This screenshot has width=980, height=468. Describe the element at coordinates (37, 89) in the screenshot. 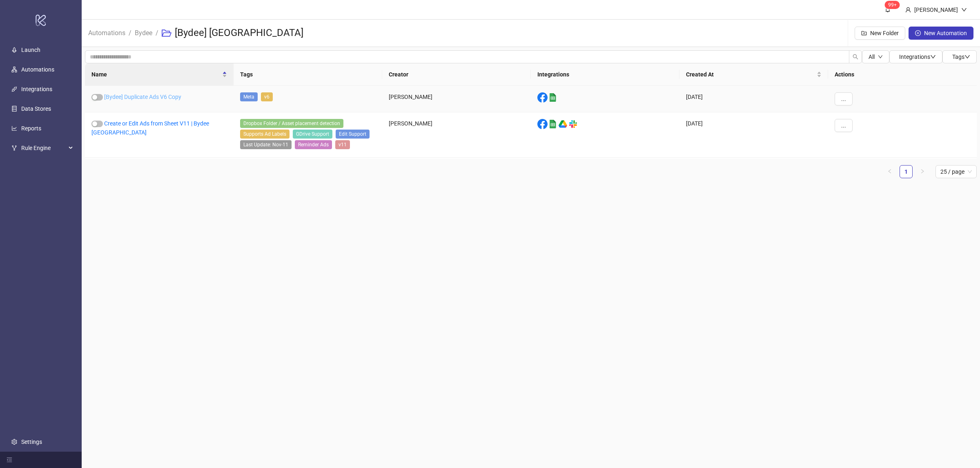

I see `a: Integrations` at that location.